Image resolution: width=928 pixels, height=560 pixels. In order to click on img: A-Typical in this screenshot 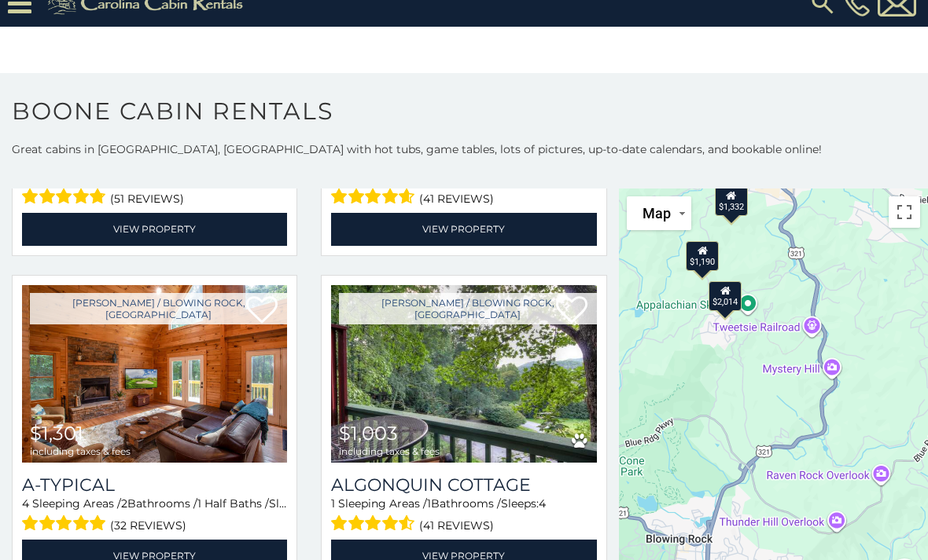, I will do `click(154, 374)`.